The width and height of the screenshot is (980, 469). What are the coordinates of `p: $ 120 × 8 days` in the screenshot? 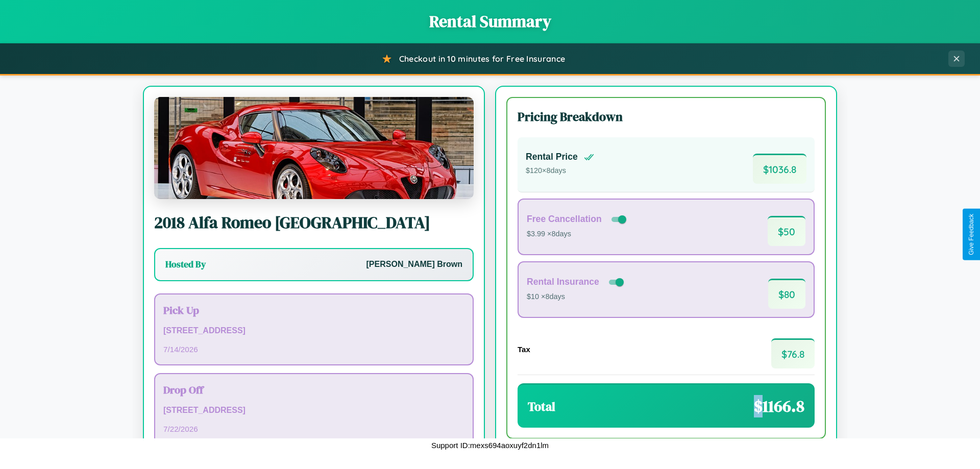 It's located at (560, 171).